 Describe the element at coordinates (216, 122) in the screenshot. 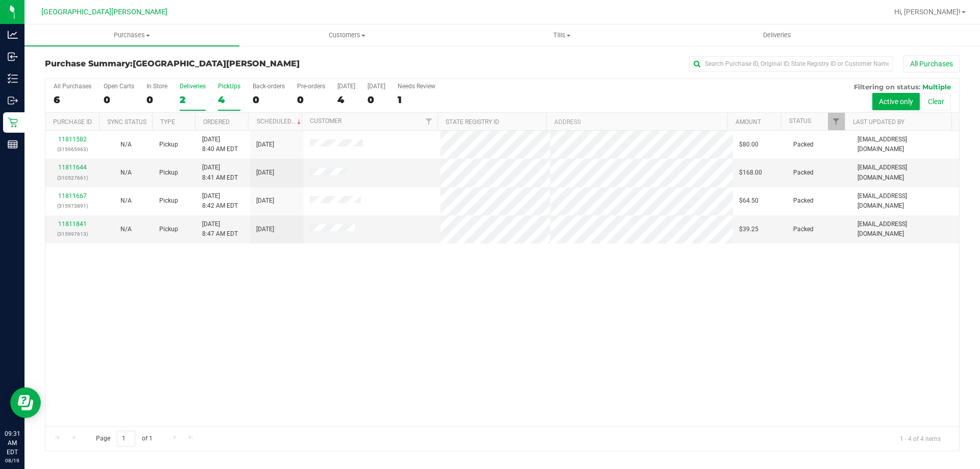

I see `a: Ordered` at that location.